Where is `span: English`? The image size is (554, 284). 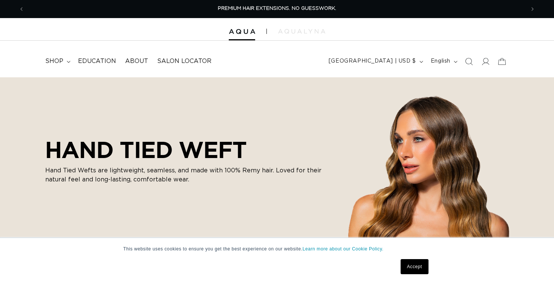
span: English is located at coordinates (440, 61).